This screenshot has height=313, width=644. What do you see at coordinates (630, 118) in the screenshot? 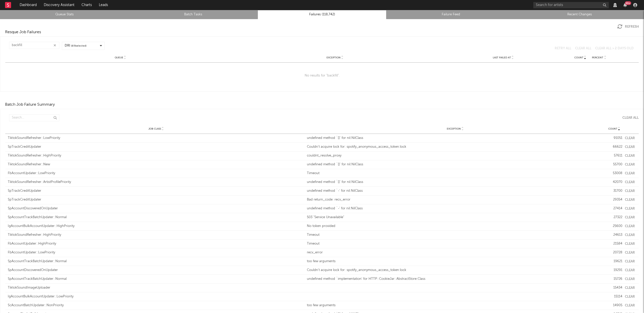
I see `div: Clear All` at bounding box center [630, 118].